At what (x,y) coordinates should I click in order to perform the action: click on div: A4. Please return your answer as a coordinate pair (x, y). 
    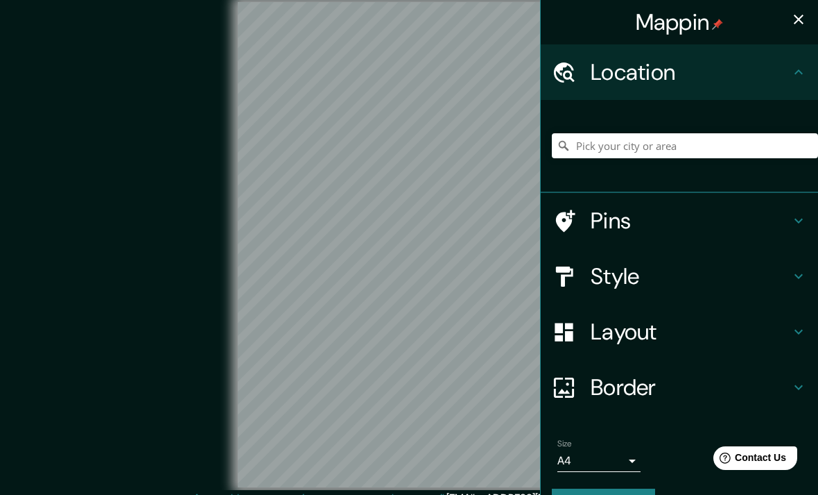
    Looking at the image, I should click on (599, 461).